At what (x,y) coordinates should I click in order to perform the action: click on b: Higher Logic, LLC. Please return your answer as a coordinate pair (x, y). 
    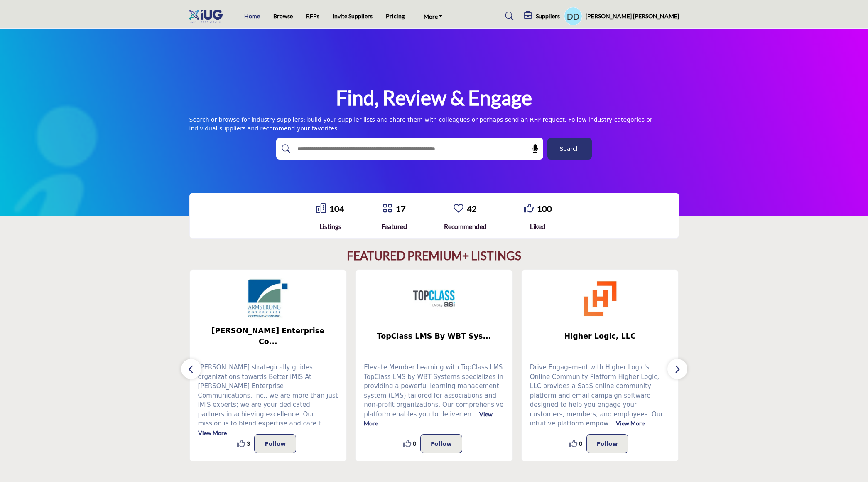
    Looking at the image, I should click on (600, 337).